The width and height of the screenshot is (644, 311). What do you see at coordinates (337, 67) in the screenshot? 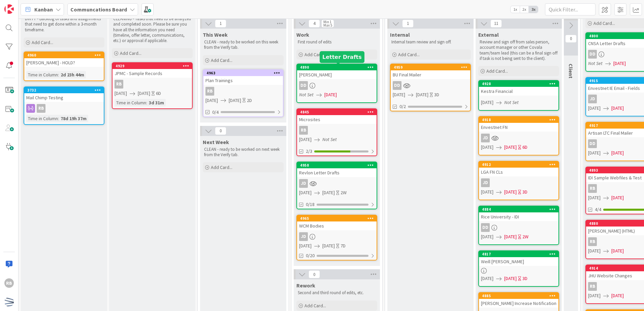
I see `div: 4890` at bounding box center [337, 67].